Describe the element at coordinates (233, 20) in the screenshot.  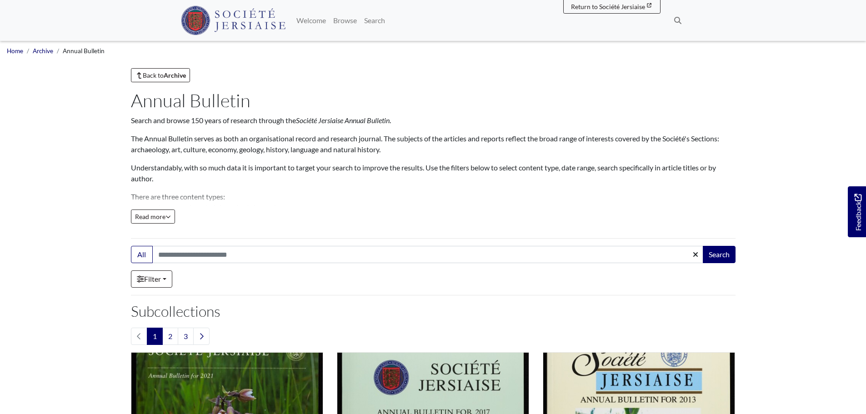
I see `img: Société Jersiaise` at that location.